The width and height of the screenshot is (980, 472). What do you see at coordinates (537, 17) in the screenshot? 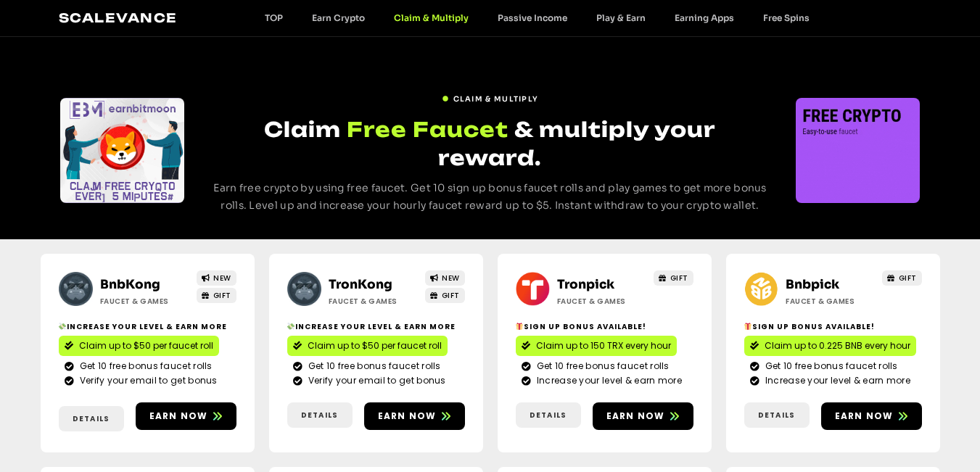
I see `nav: Menu` at bounding box center [537, 17].